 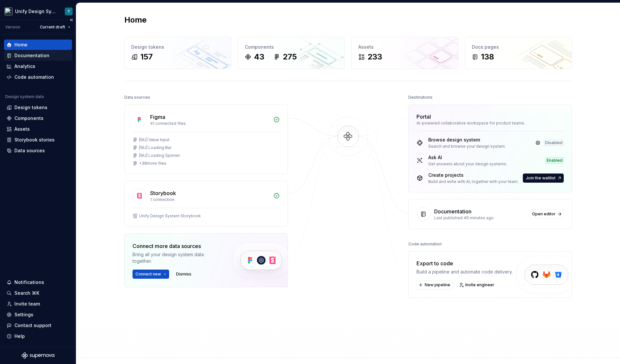 I want to click on a: Code automation, so click(x=38, y=77).